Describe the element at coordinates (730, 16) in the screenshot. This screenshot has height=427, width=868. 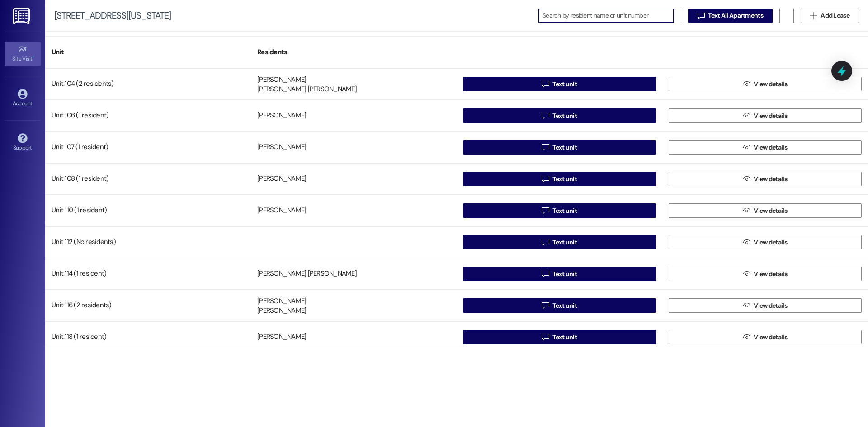
I see `button: Text All Apartments` at that location.